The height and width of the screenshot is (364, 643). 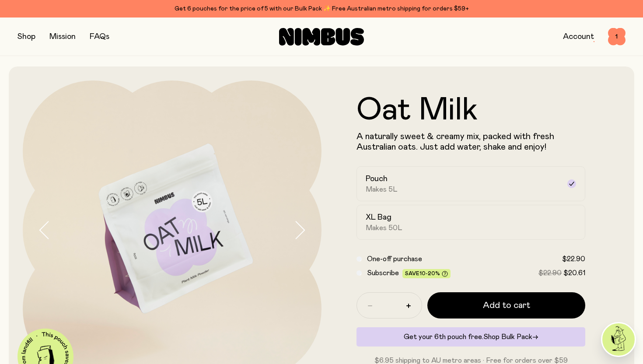 I want to click on span: Add to cart, so click(x=507, y=305).